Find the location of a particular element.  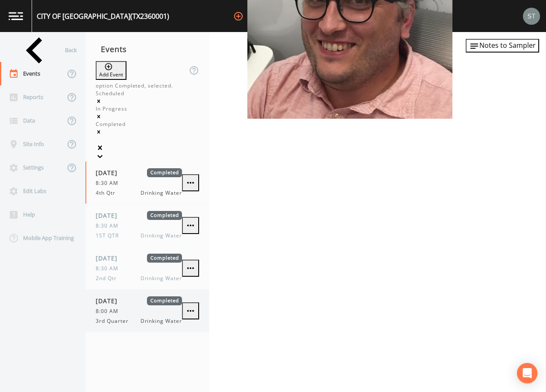

img: cb9926319991c592eb2b4c75d39c237f is located at coordinates (532, 16).